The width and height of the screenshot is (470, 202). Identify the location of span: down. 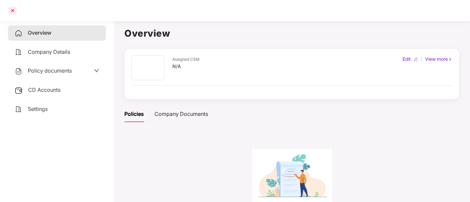
(97, 71).